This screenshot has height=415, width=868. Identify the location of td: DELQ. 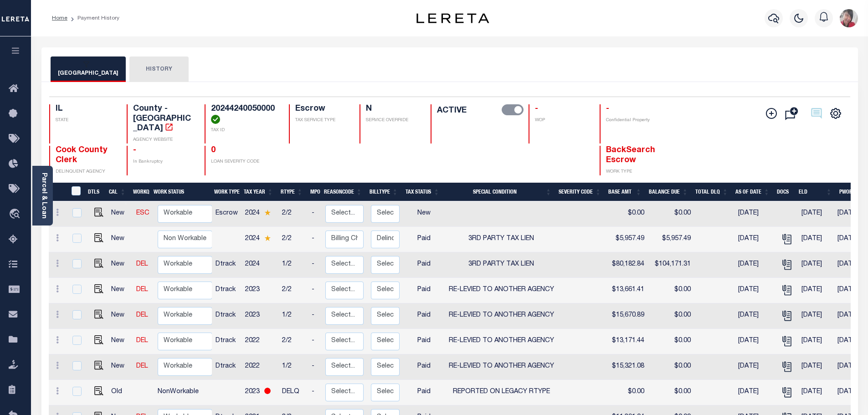
(293, 392).